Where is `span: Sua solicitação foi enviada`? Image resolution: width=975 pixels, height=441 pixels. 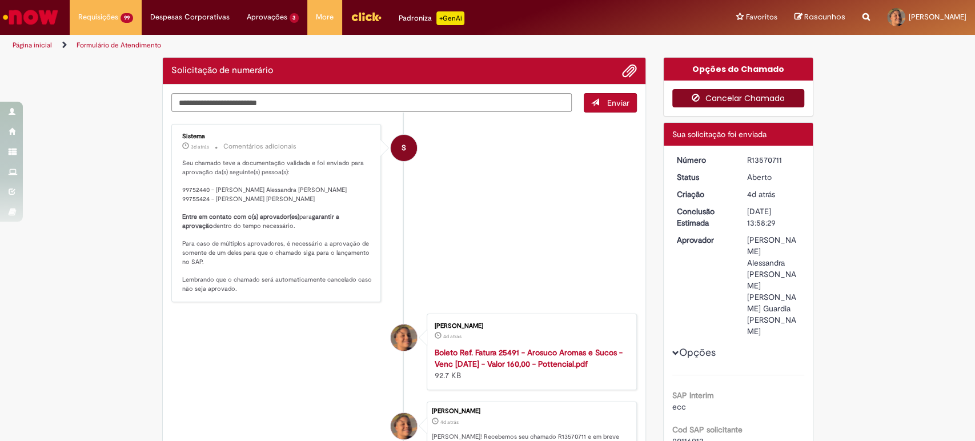
span: Sua solicitação foi enviada is located at coordinates (719, 134).